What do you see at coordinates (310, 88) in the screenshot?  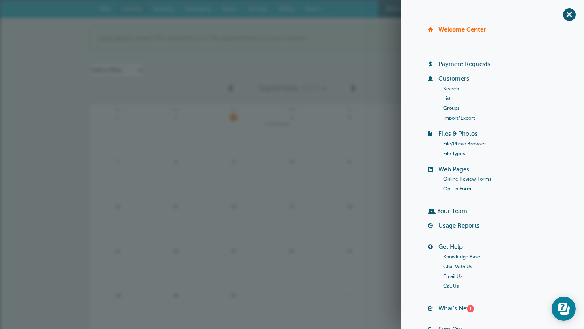 I see `span: 2025` at bounding box center [310, 88].